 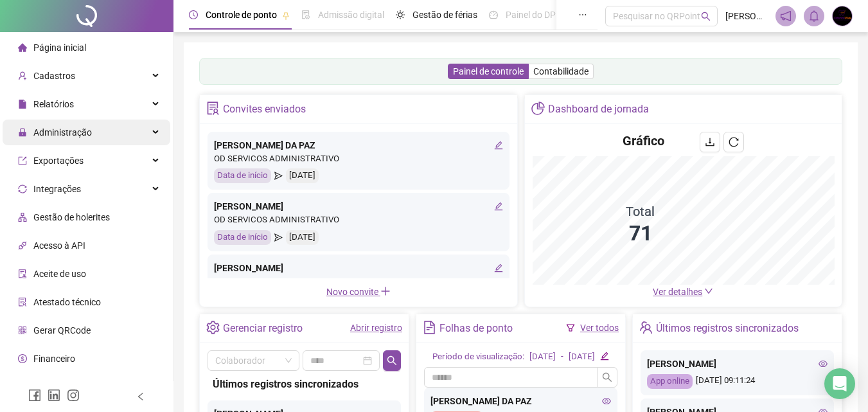 What do you see at coordinates (351, 15) in the screenshot?
I see `span: Admissão digital` at bounding box center [351, 15].